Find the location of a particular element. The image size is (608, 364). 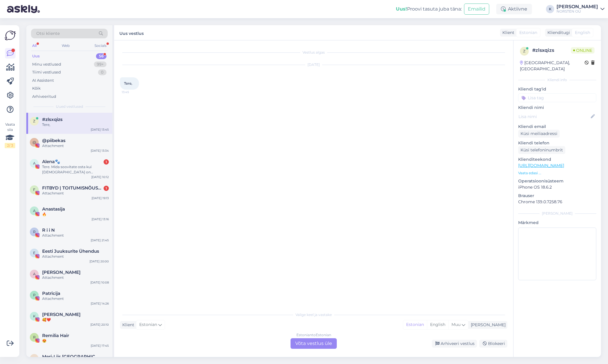

p: Märkmed is located at coordinates (557, 222).